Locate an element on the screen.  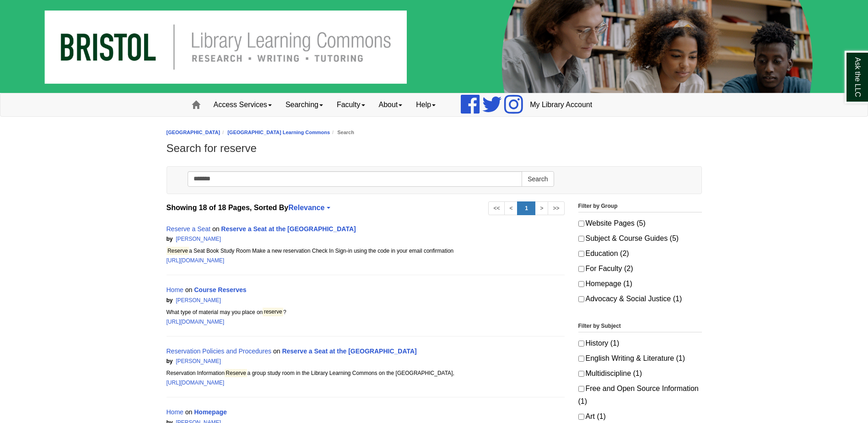
a: Reserve a Seat is located at coordinates (189, 229).